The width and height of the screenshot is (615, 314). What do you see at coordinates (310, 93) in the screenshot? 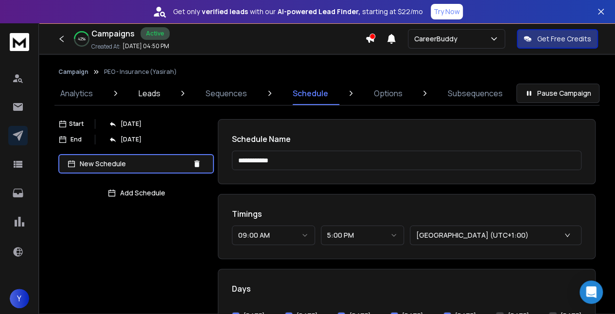
I see `p: Schedule` at bounding box center [310, 93].